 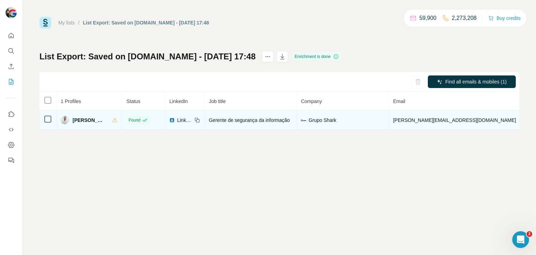 I want to click on button: Search, so click(x=11, y=51).